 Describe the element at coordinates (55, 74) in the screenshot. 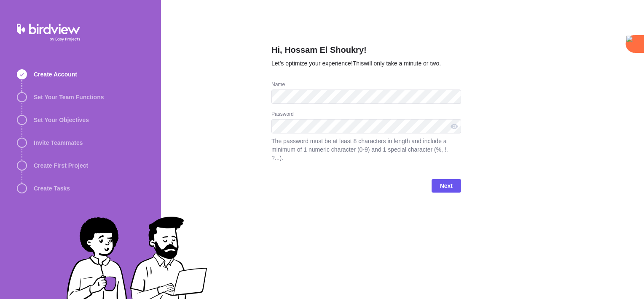

I see `span: Create Account` at that location.